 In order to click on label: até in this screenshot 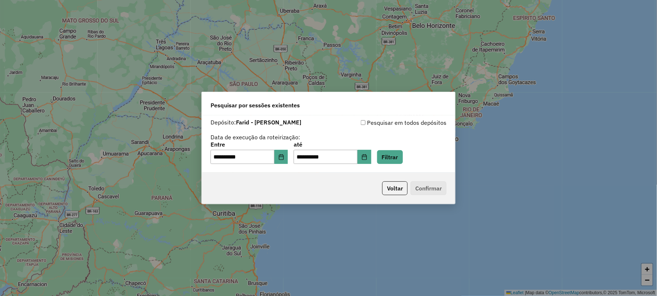, I will do `click(332, 144)`.